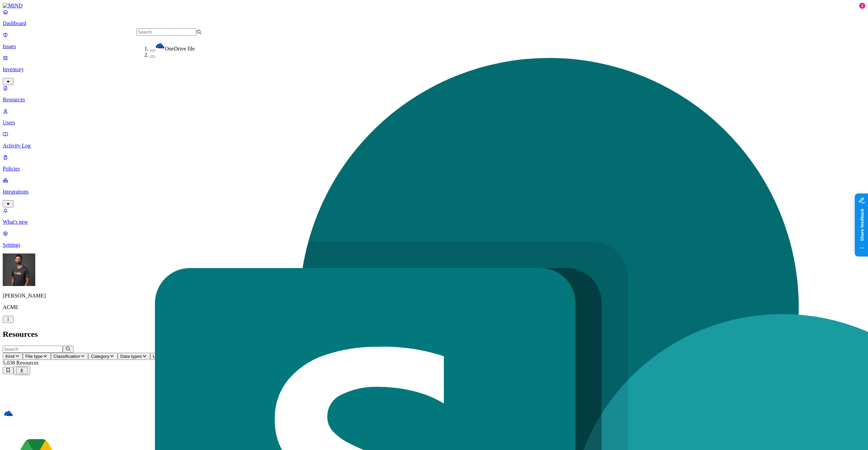  Describe the element at coordinates (434, 70) in the screenshot. I see `p: Inventory` at that location.